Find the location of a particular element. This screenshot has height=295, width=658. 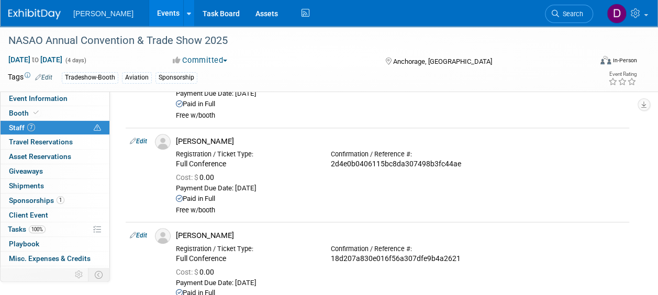

a: Playbook is located at coordinates (55, 244).